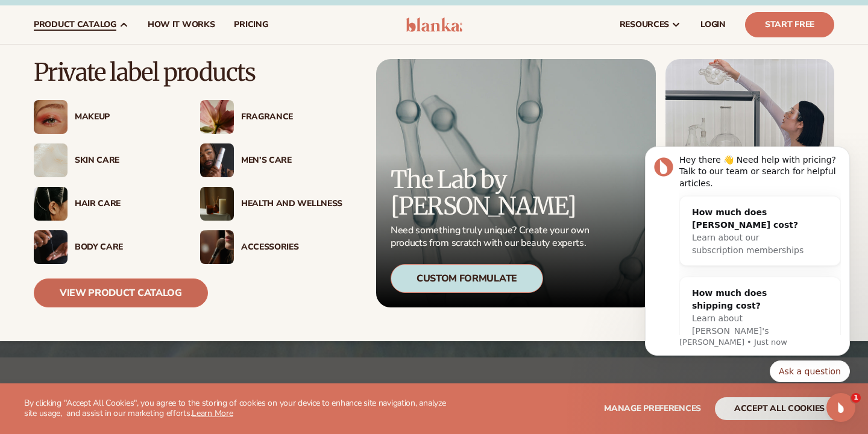 This screenshot has height=434, width=868. What do you see at coordinates (644, 25) in the screenshot?
I see `span: resources` at bounding box center [644, 25].